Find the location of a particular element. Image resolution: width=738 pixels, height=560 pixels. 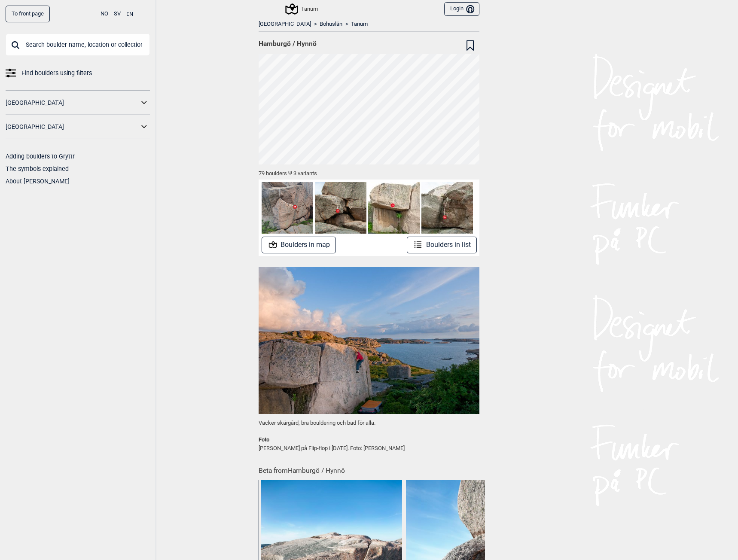

input: Search boulder name, location or collection is located at coordinates (78, 45).